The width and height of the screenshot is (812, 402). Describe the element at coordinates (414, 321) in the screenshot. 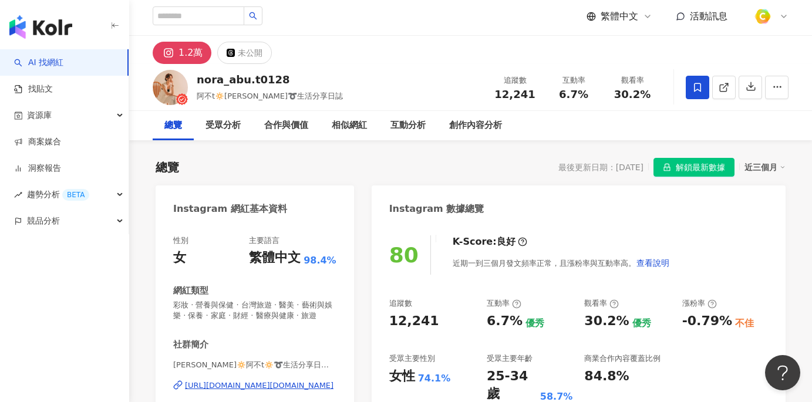

I see `div: 12,241` at that location.